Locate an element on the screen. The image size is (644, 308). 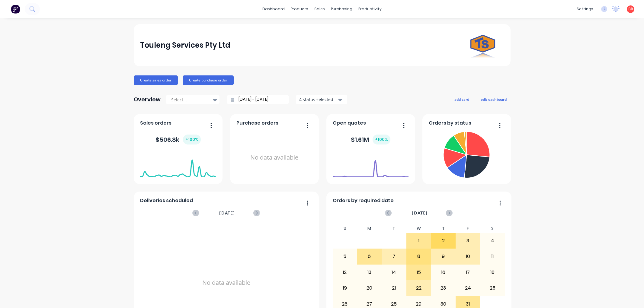
button: 4 status selected is located at coordinates (321, 99).